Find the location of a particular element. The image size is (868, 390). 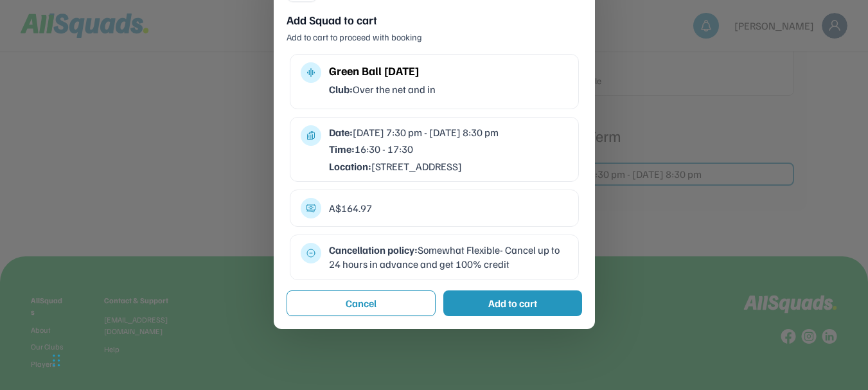

div: A$164.97 is located at coordinates (448, 208).